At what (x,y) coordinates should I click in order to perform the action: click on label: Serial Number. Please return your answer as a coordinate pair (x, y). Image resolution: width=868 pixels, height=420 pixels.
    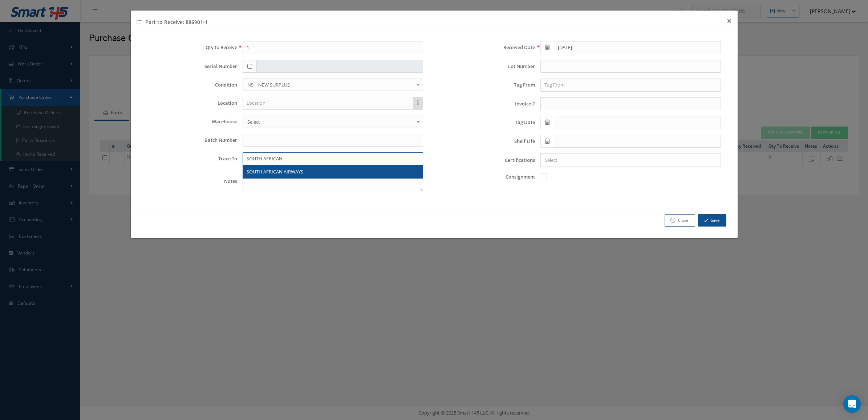
    Looking at the image, I should click on (190, 66).